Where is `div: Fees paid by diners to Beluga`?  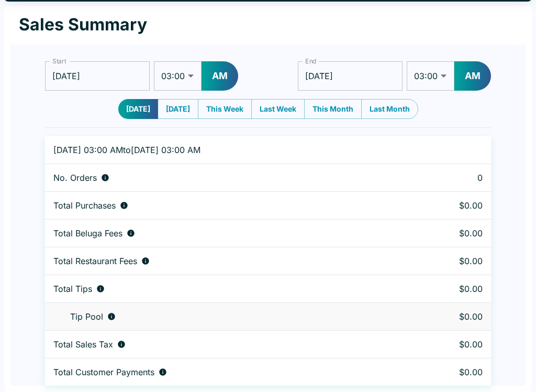
div: Fees paid by diners to Beluga is located at coordinates (224, 233).